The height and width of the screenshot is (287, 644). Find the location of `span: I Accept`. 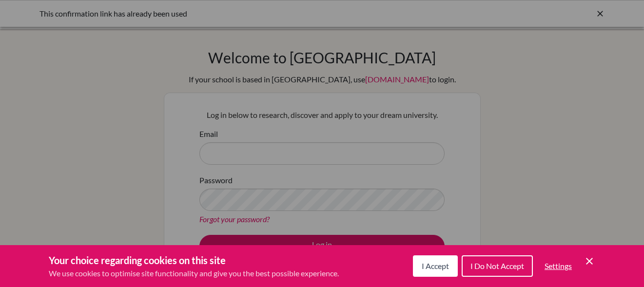

span: I Accept is located at coordinates (436, 266).